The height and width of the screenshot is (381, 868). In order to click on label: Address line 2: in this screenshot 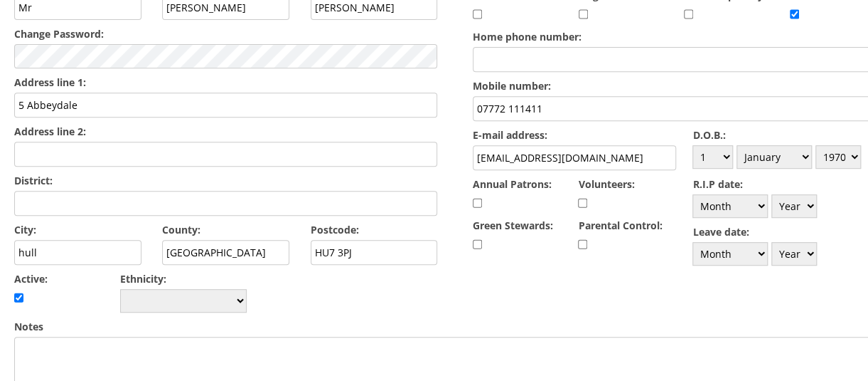, I will do `click(225, 131)`.